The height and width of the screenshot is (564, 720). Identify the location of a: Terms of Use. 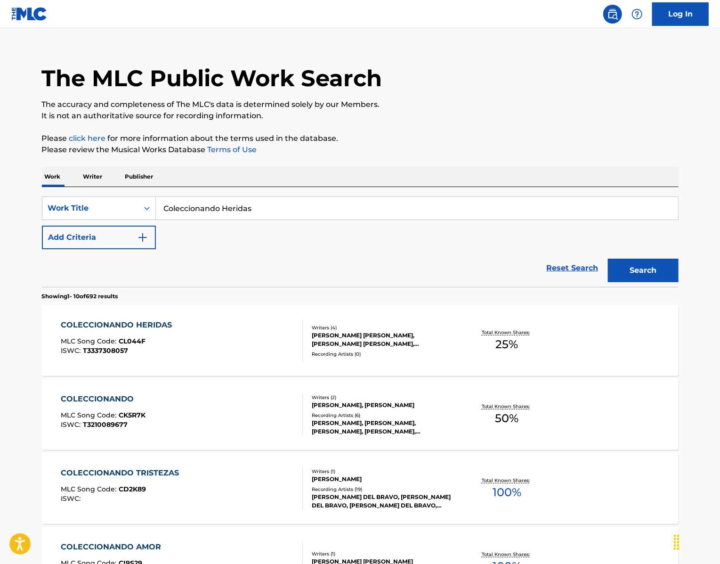
(231, 149).